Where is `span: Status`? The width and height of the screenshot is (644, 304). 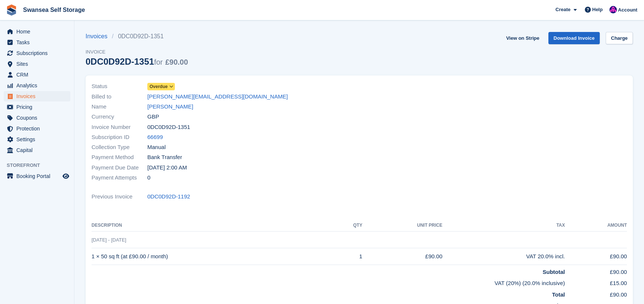 span: Status is located at coordinates (119, 86).